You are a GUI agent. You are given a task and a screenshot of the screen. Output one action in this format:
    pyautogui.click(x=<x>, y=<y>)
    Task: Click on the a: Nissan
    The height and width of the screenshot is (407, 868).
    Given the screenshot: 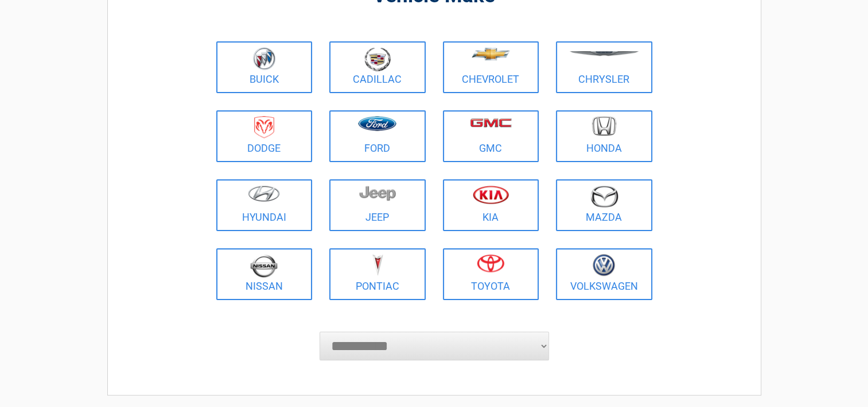 What is the action you would take?
    pyautogui.click(x=264, y=274)
    